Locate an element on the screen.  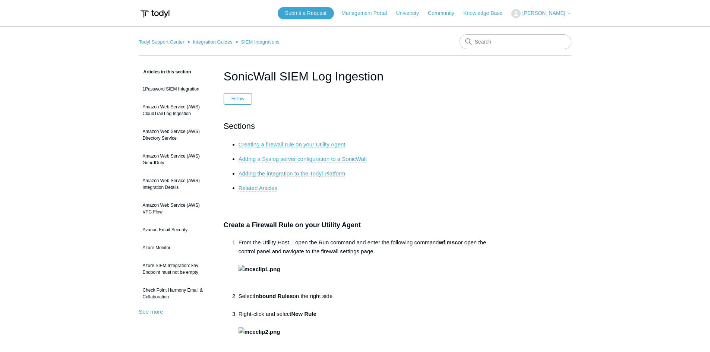
a: Amazon Web Service (AWS) Directory Service is located at coordinates (176, 135).